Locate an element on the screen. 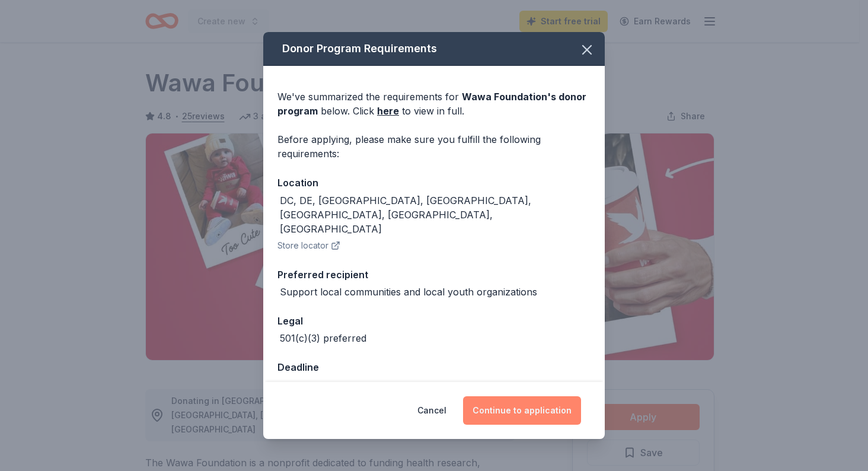 This screenshot has height=471, width=868. div: Legal is located at coordinates (434, 321).